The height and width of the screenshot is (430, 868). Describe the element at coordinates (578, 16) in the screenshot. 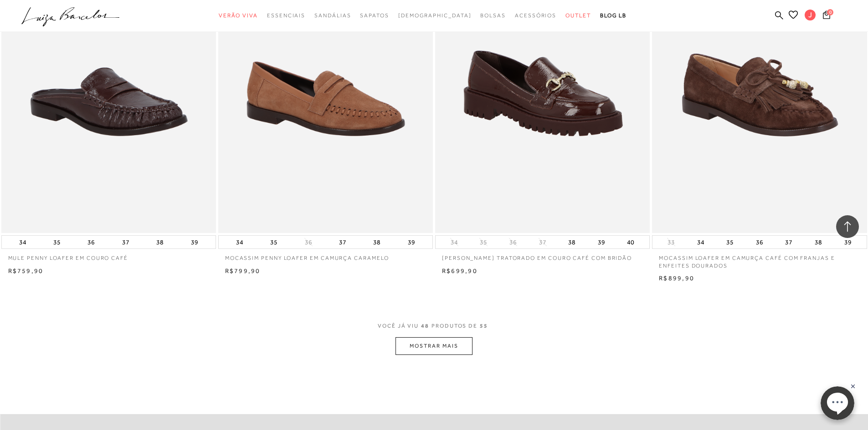

I see `span: Outlet` at that location.